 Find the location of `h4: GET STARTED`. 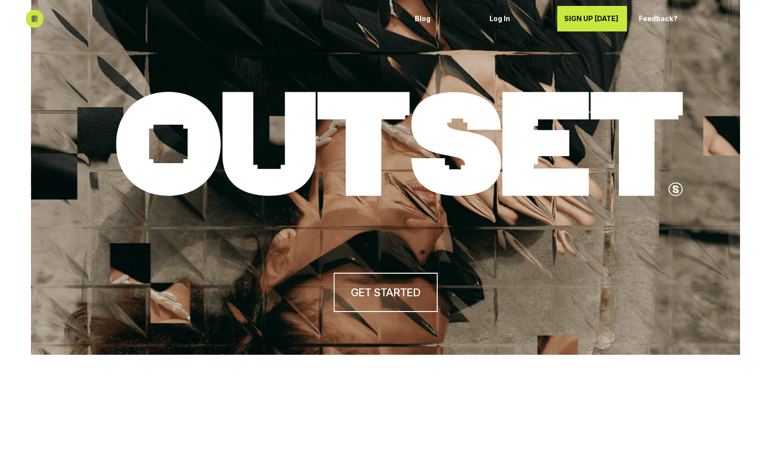

h4: GET STARTED is located at coordinates (385, 292).